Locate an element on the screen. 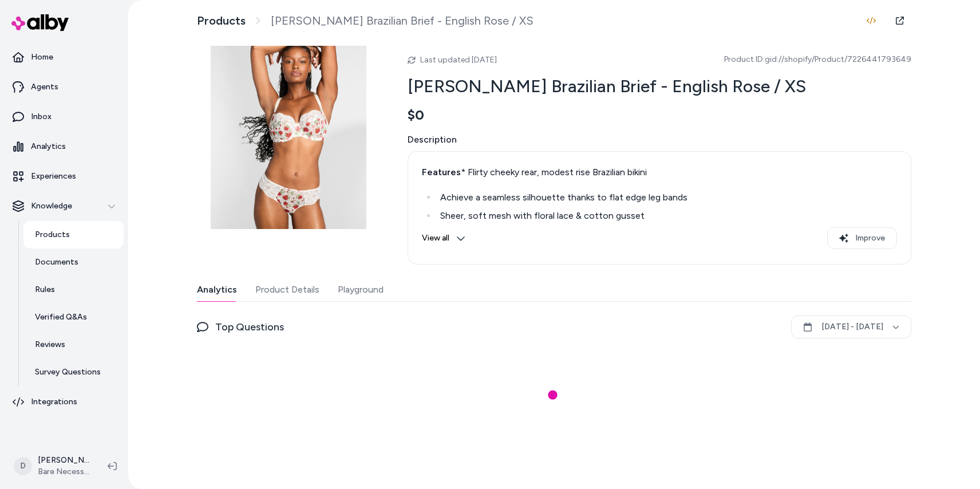  div: Achieve a seamless silhouette thanks to flat edge leg bands is located at coordinates (669, 198).